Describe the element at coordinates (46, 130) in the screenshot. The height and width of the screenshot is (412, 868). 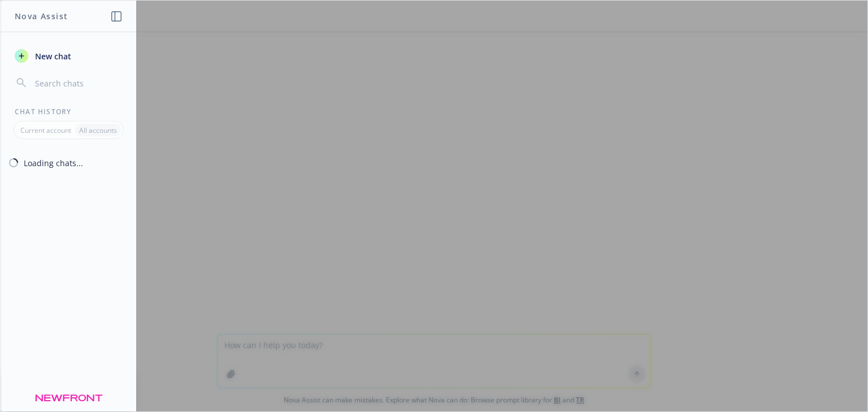
I see `p: Current account` at that location.